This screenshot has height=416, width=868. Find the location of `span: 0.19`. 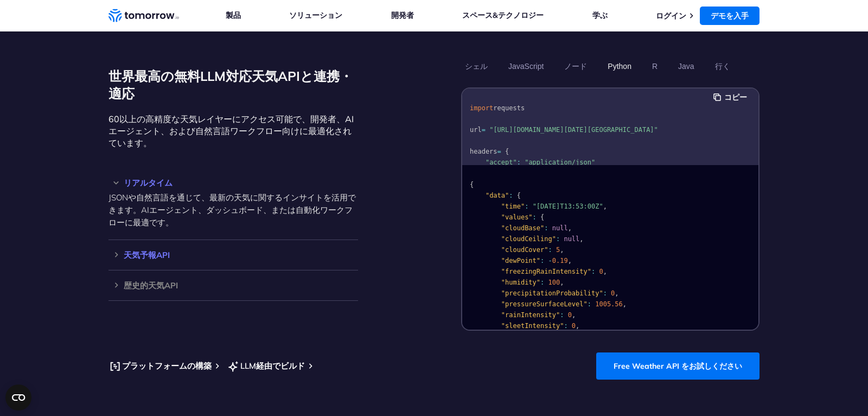

span: 0.19 is located at coordinates (560, 260).